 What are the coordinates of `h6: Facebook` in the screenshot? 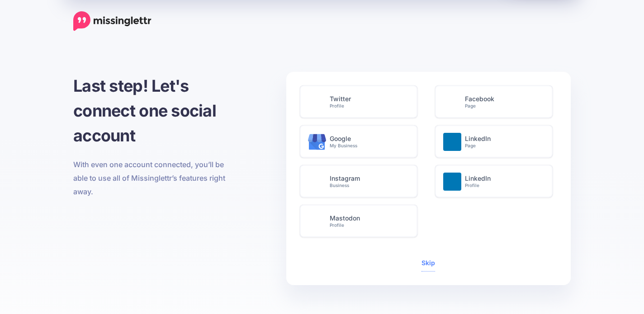 It's located at (504, 102).